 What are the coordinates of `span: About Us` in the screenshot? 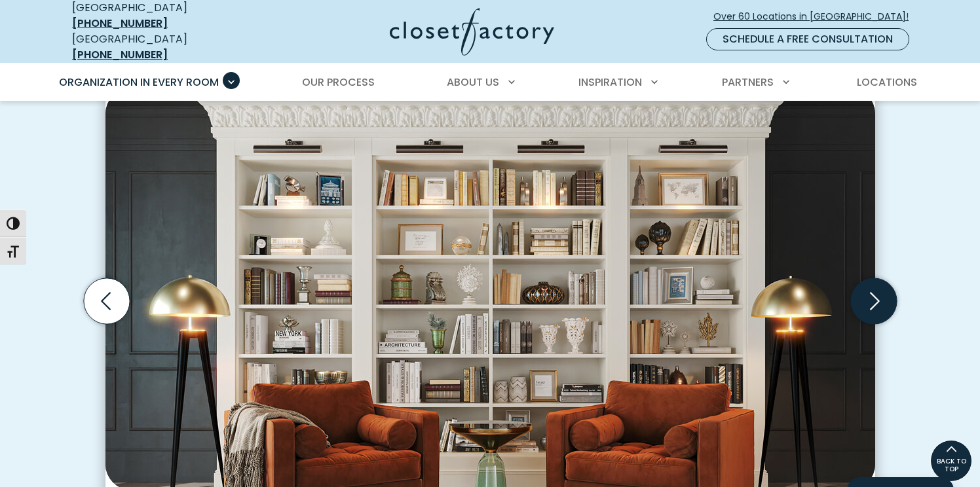 It's located at (473, 82).